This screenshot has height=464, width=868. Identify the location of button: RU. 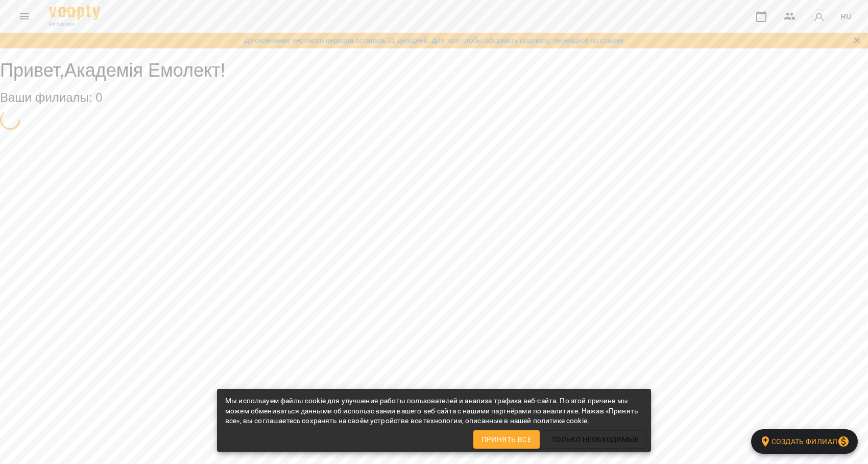
(846, 16).